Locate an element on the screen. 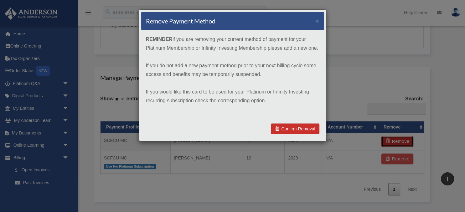 Image resolution: width=465 pixels, height=212 pixels. p: If you do not add a new payment method prior to your next billing cycle some access and benefits ... is located at coordinates (233, 70).